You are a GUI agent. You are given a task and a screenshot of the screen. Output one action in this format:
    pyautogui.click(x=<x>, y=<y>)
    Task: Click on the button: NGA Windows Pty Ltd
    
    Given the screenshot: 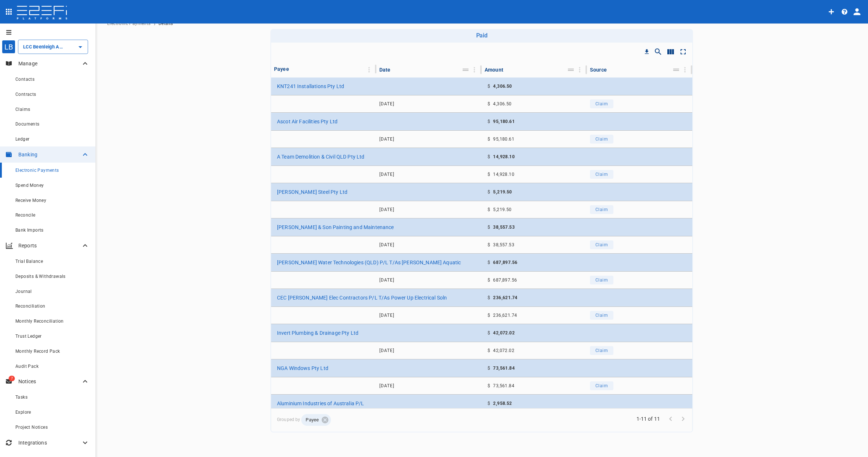 What is the action you would take?
    pyautogui.click(x=303, y=368)
    